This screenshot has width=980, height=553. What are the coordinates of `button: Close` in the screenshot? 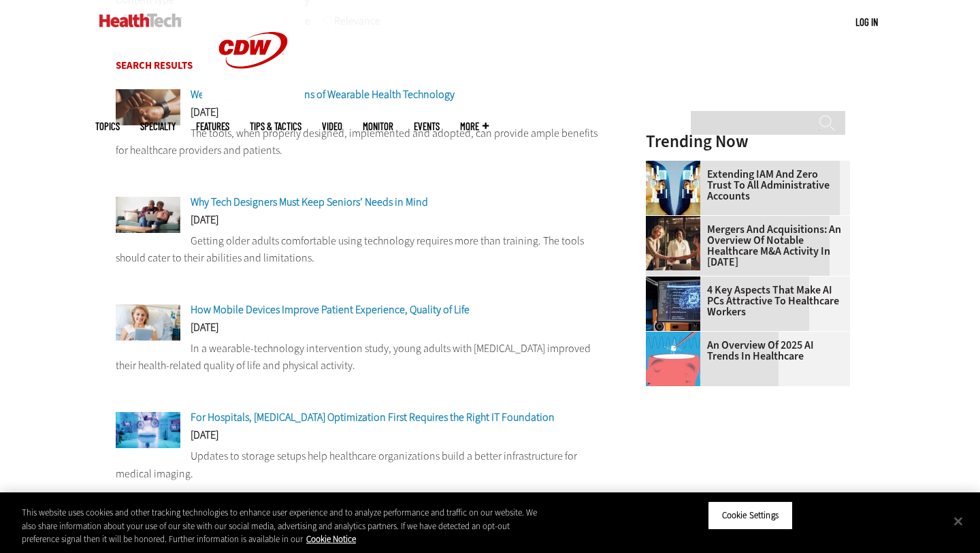 It's located at (959, 521).